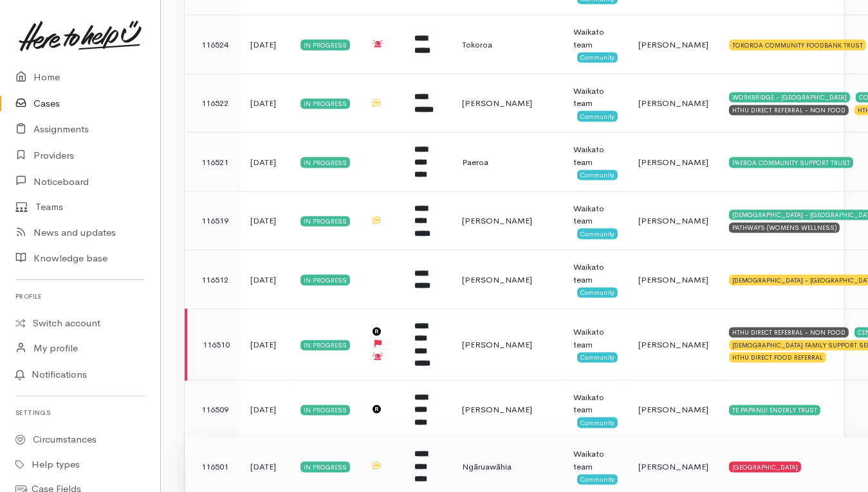 The width and height of the screenshot is (868, 492). Describe the element at coordinates (213, 280) in the screenshot. I see `td: 116512` at that location.